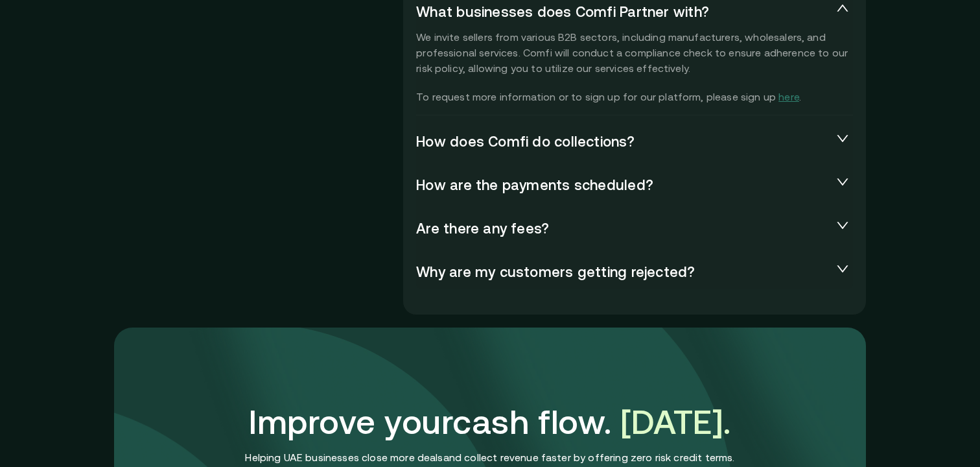 This screenshot has height=467, width=980. I want to click on a: here, so click(789, 96).